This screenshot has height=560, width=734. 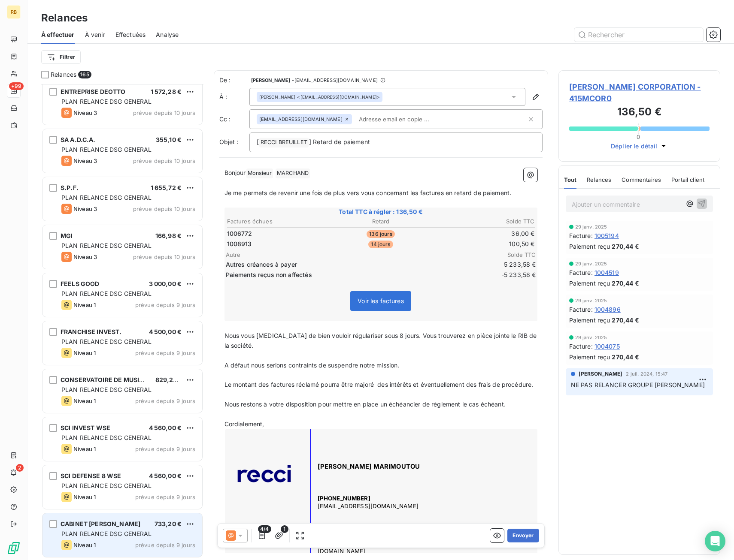 What do you see at coordinates (380, 245) in the screenshot?
I see `span: 14 jours` at bounding box center [380, 245].